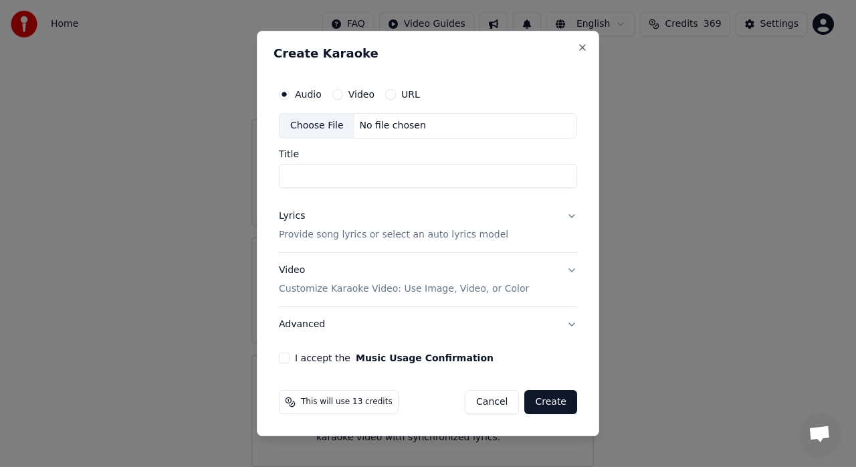  Describe the element at coordinates (292, 216) in the screenshot. I see `div: Lyrics` at that location.